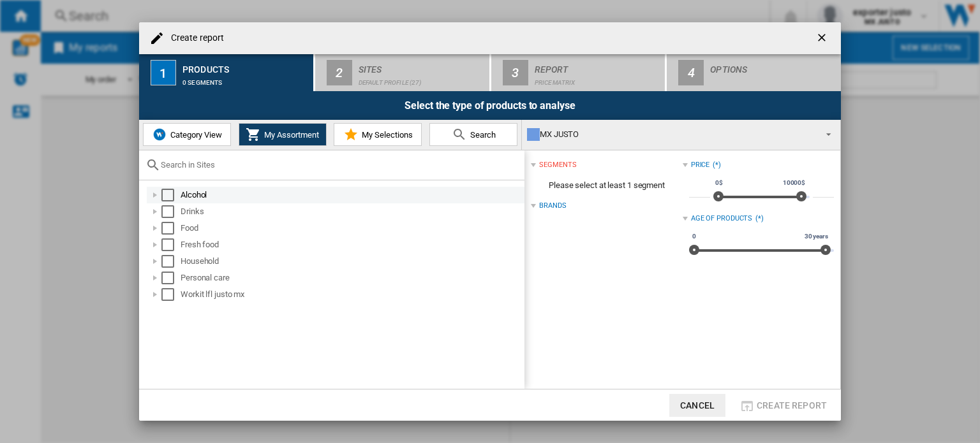 Image resolution: width=980 pixels, height=443 pixels. What do you see at coordinates (421, 79) in the screenshot?
I see `div: Default profile (27)` at bounding box center [421, 79].